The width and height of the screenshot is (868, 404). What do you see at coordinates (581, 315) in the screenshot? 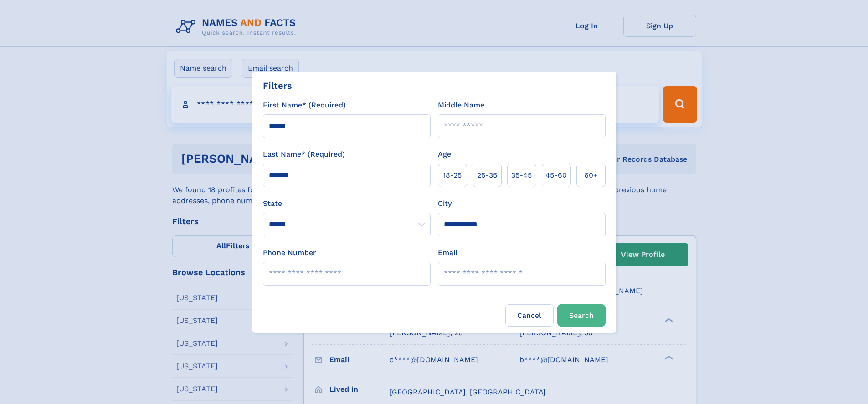
I see `button: Search` at bounding box center [581, 315].